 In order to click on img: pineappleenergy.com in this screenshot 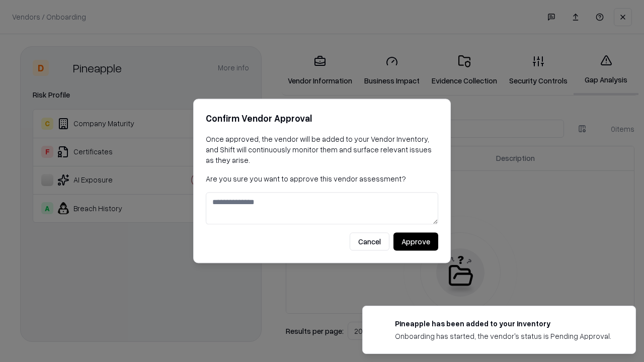, I will do `click(381, 325)`.